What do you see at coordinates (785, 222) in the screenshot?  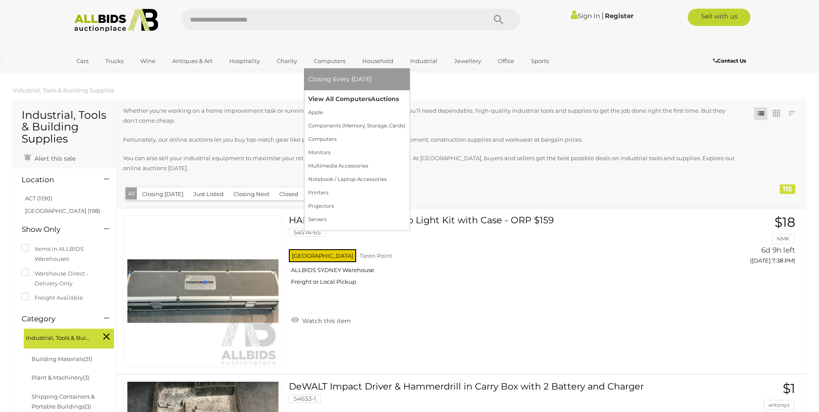 I see `span: $18` at bounding box center [785, 222].